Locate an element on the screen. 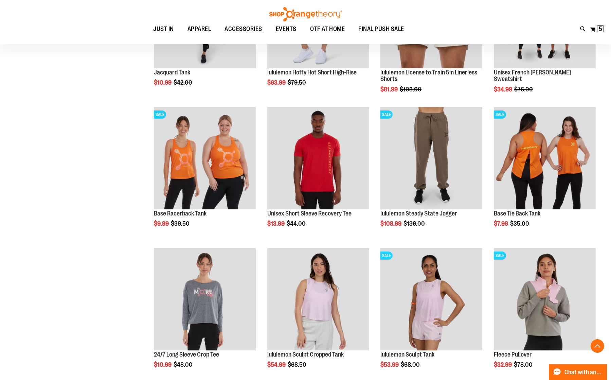 Image resolution: width=611 pixels, height=380 pixels. span: $44.00 is located at coordinates (297, 224).